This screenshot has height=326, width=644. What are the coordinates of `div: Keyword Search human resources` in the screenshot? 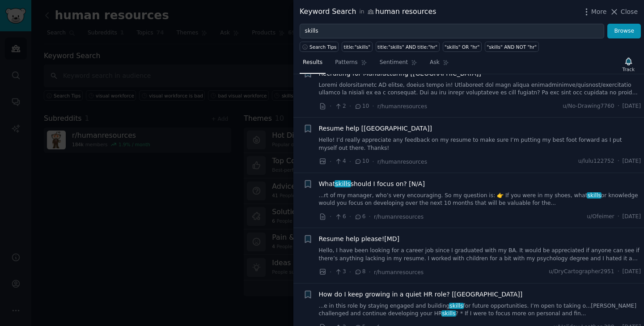 It's located at (367, 11).